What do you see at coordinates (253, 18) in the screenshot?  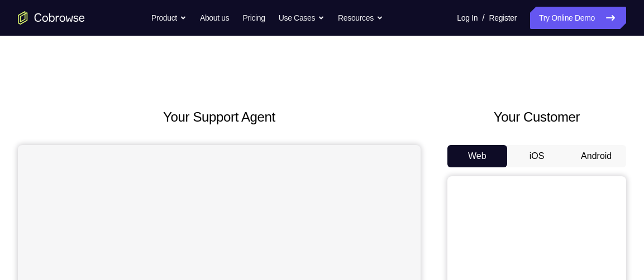 I see `a: Pricing` at bounding box center [253, 18].